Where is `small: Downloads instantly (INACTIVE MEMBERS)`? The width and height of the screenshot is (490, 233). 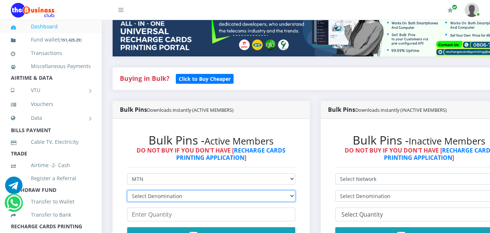
small: Downloads instantly (INACTIVE MEMBERS) is located at coordinates (401, 110).